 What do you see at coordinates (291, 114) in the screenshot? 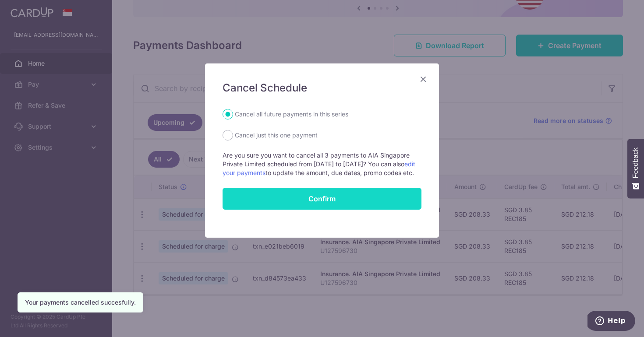
I see `label: Cancel all future payments in this series` at bounding box center [291, 114].